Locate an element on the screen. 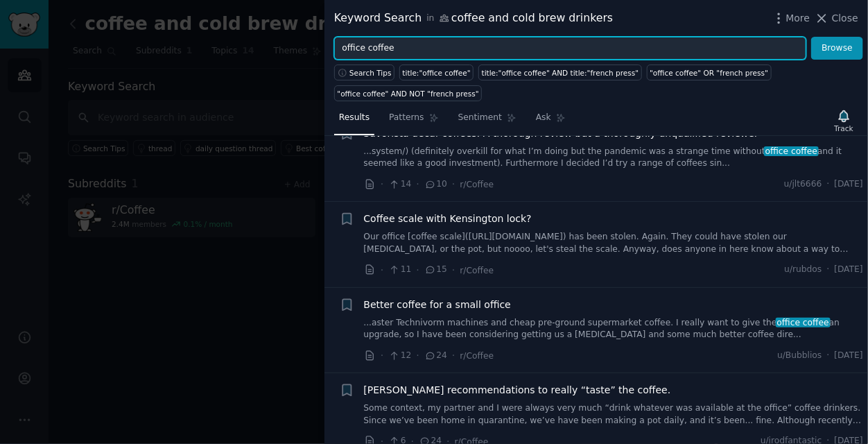 The image size is (868, 444). a: Coffee scale with Kensington lock? is located at coordinates (448, 218).